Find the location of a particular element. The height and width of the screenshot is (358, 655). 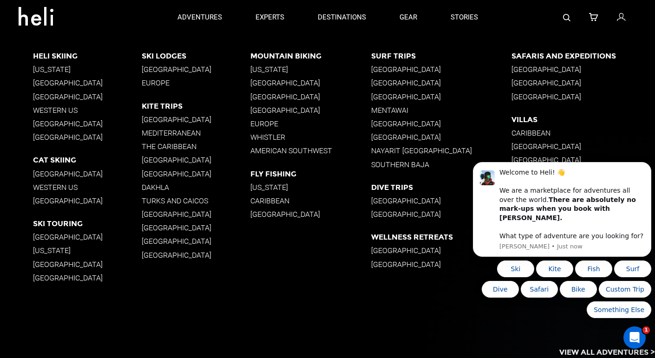

img: Profile image for Carl is located at coordinates (18, 76).